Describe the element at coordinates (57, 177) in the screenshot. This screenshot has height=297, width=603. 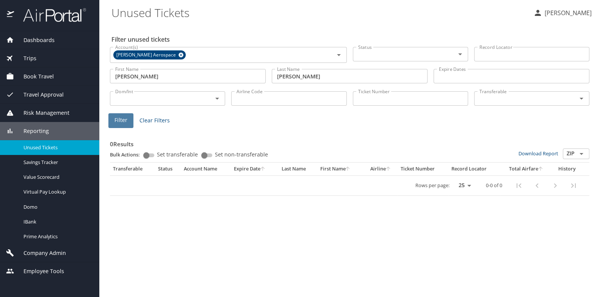
I see `span: Value Scorecard` at that location.